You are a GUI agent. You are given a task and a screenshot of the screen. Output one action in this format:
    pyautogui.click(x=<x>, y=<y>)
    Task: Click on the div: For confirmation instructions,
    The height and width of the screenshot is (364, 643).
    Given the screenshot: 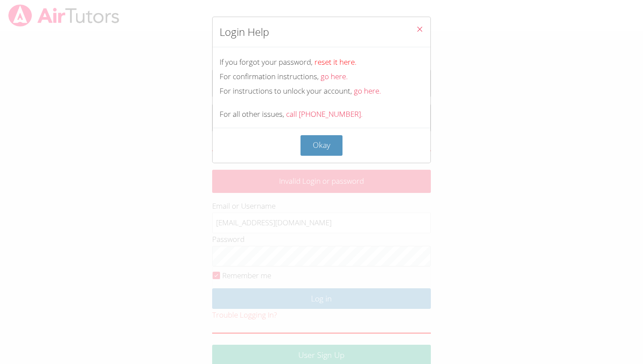 What is the action you would take?
    pyautogui.click(x=321, y=77)
    